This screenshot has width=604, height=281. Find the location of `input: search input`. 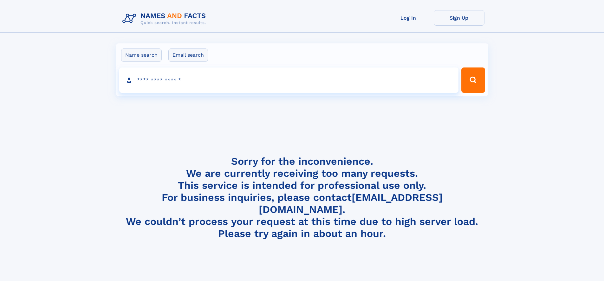

input: search input is located at coordinates (289, 80).